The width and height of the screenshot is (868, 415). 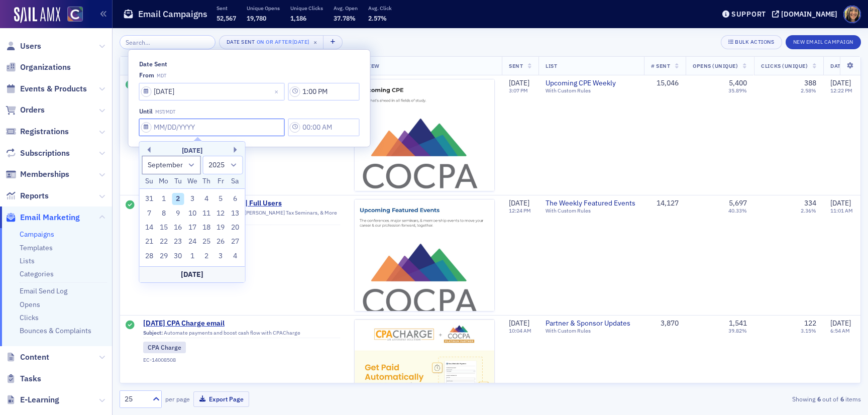 I want to click on a: Email Send Log, so click(x=43, y=290).